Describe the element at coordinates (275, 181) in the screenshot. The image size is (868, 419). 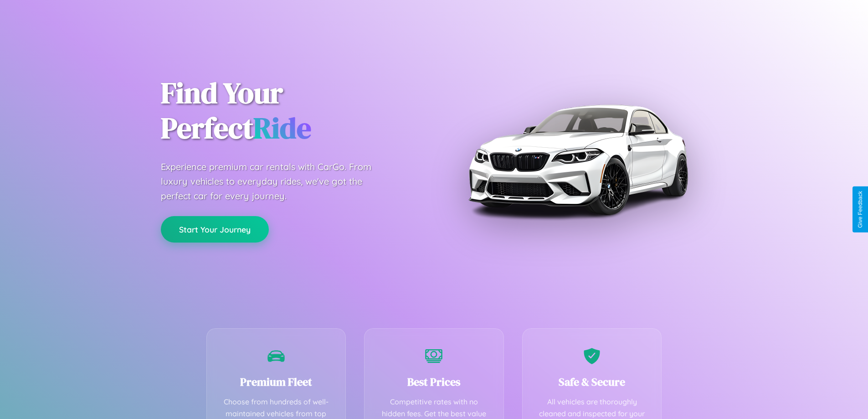
I see `p: Experience premium car rentals with CarGo. From luxury vehicles to everyday rides, we've got the ...` at that location.